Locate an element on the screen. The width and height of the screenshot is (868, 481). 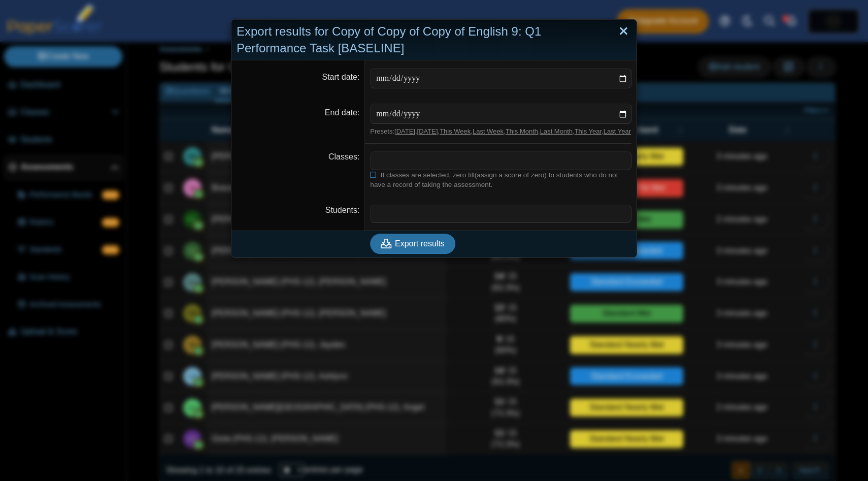
a: Close is located at coordinates (624, 32).